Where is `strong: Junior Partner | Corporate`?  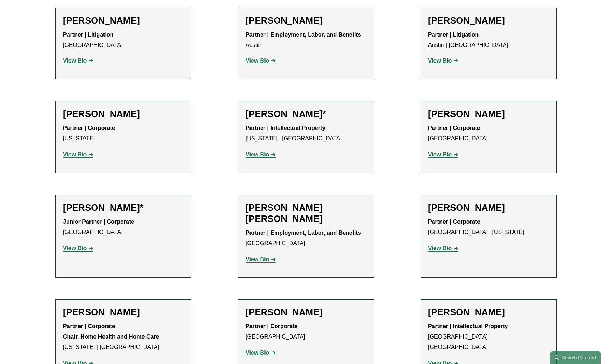 strong: Junior Partner | Corporate is located at coordinates (98, 222).